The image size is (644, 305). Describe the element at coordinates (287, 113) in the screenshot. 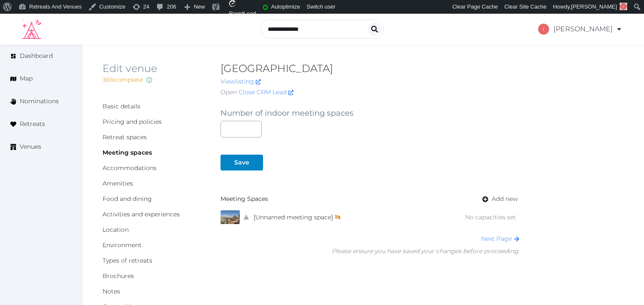

I see `label: Number of indoor meeting spaces` at that location.